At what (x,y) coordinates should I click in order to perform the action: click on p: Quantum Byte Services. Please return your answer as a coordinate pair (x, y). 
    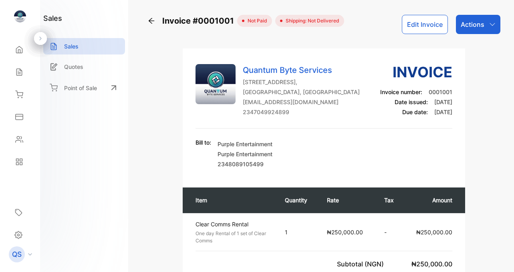
    Looking at the image, I should click on (301, 70).